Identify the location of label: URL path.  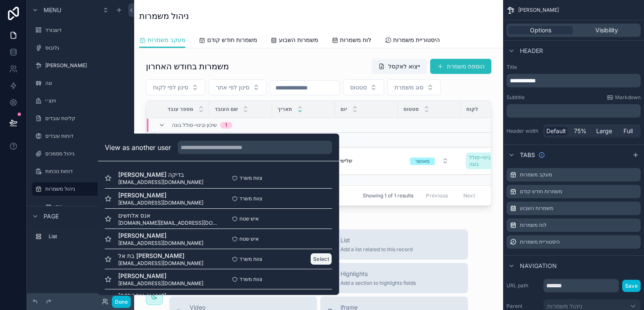
(523, 286).